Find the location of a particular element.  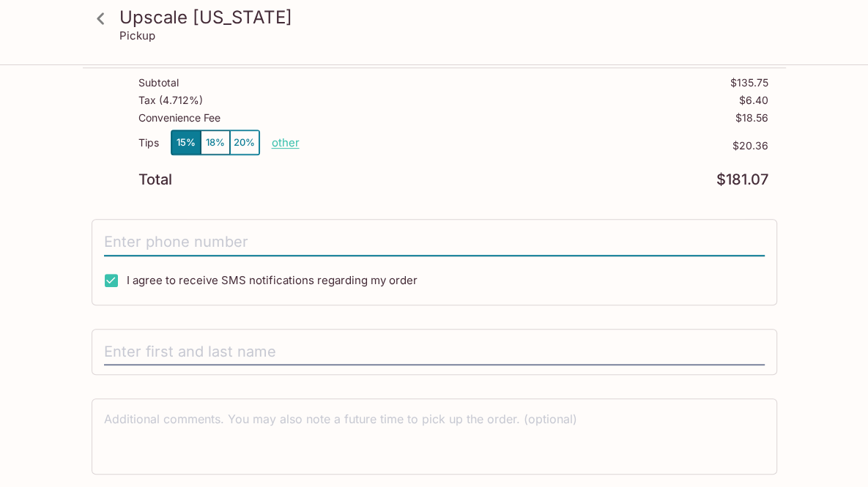

button: other is located at coordinates (285, 142).